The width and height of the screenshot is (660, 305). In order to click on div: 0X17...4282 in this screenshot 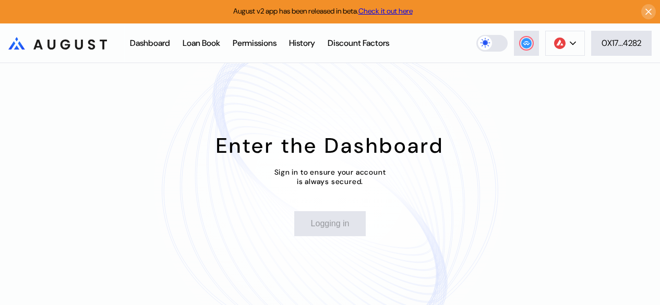, I will do `click(622, 43)`.